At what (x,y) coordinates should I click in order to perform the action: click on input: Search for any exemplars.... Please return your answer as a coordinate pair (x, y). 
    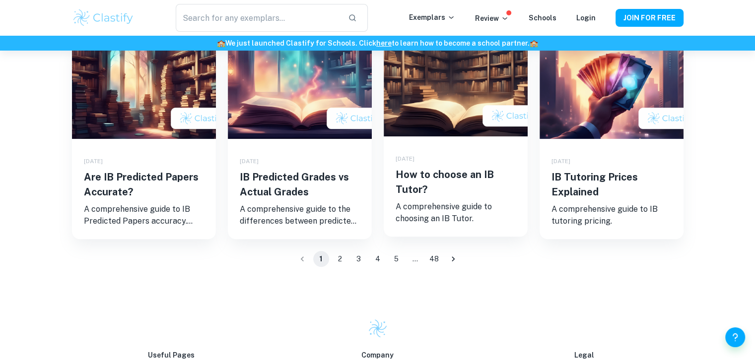
    Looking at the image, I should click on (258, 18).